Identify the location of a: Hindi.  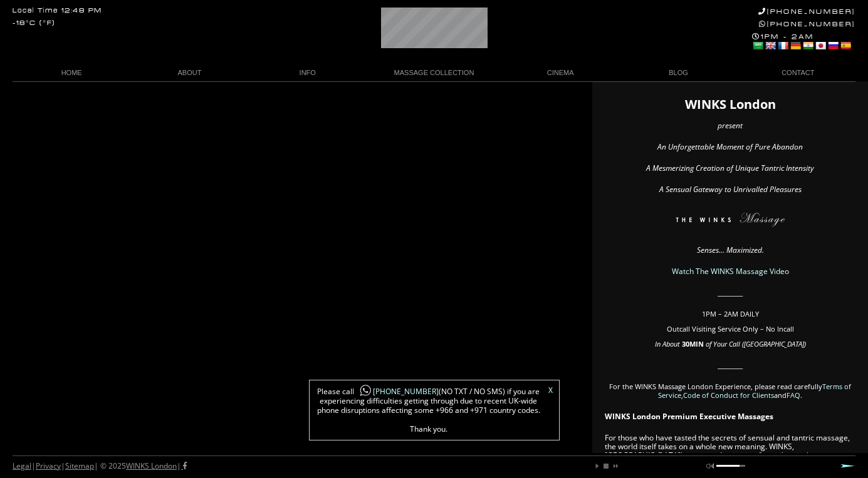
(807, 45).